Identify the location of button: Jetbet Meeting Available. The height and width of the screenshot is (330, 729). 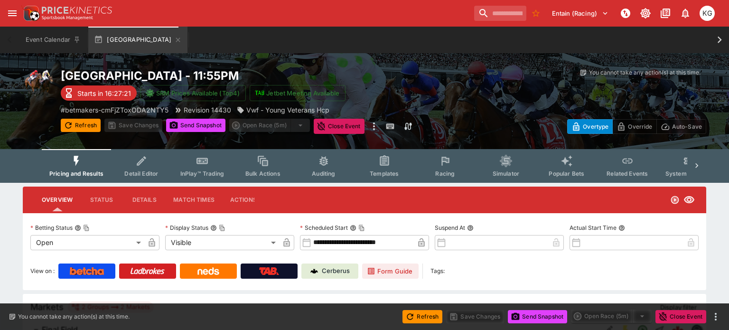
(298, 93).